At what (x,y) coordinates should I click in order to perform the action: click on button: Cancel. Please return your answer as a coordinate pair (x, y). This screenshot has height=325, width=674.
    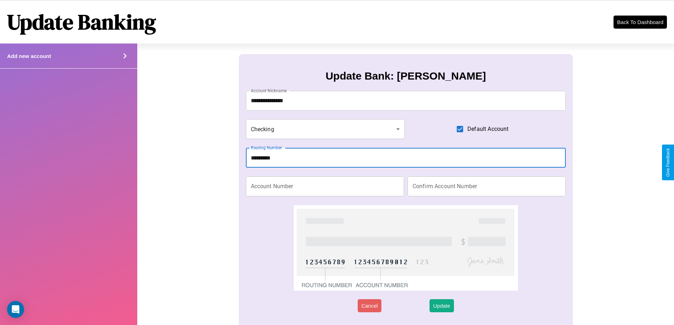
    Looking at the image, I should click on (369, 306).